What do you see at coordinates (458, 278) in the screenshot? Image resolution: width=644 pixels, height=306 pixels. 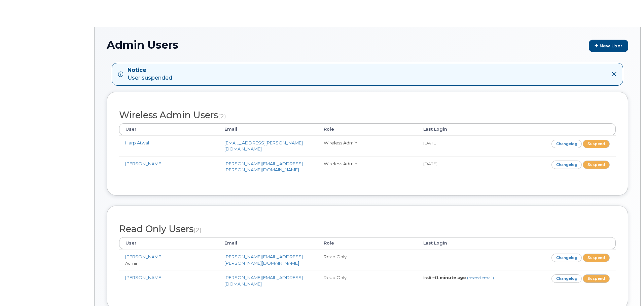 I see `small: invited` at bounding box center [458, 278].